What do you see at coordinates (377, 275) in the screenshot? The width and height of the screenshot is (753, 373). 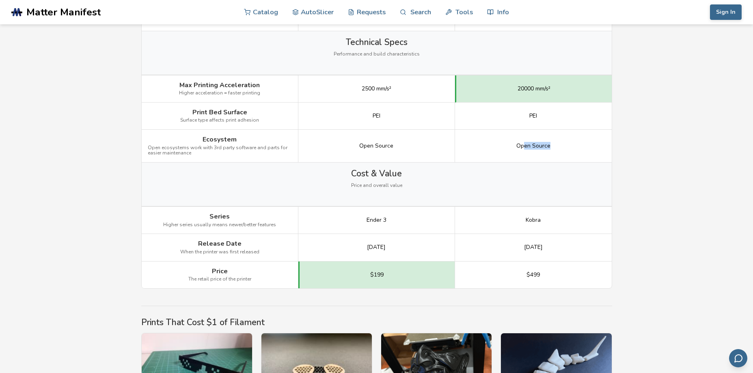 I see `span: $199` at bounding box center [377, 275].